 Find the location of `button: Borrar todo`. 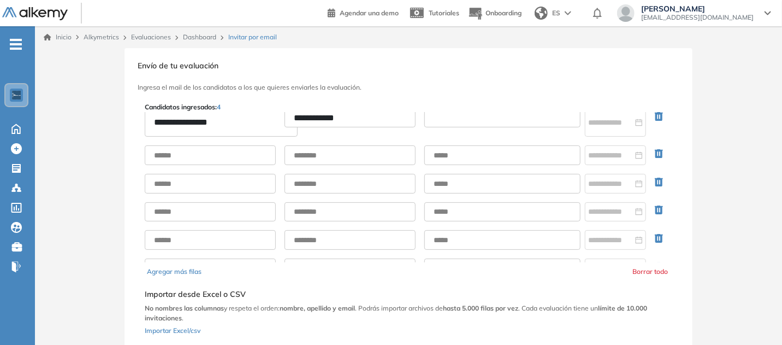

button: Borrar todo is located at coordinates (650, 271).